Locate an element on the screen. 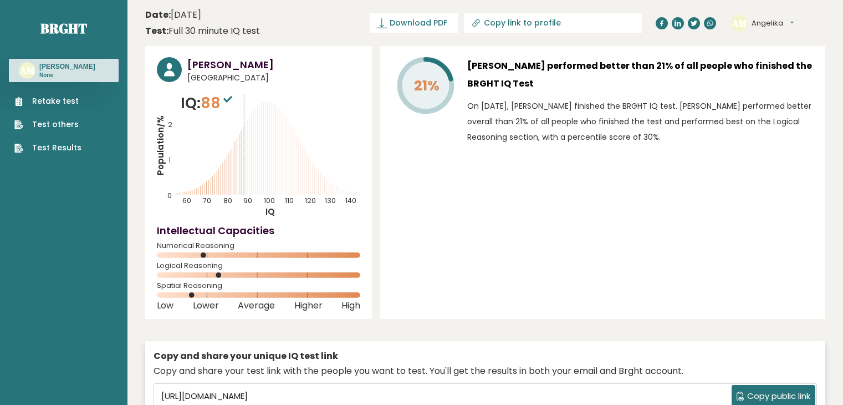 The image size is (843, 405). tspan: 21% is located at coordinates (427, 85).